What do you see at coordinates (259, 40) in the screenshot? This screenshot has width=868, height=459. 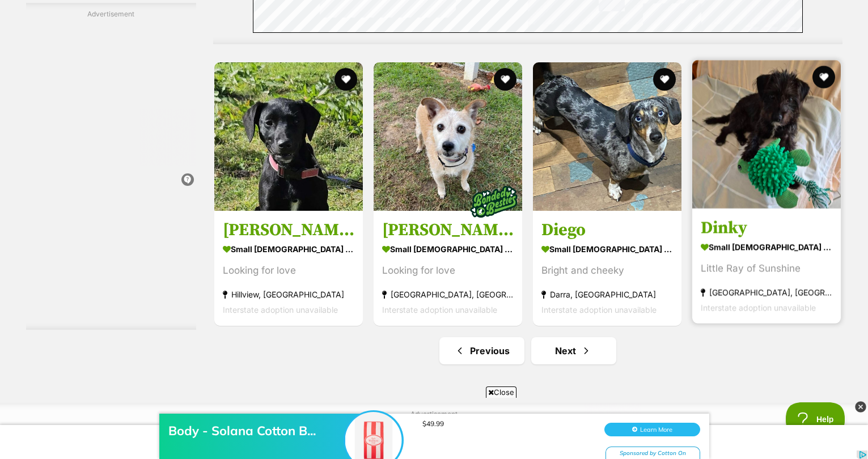 I see `div: Body - Solana Cotton B...` at bounding box center [259, 40].